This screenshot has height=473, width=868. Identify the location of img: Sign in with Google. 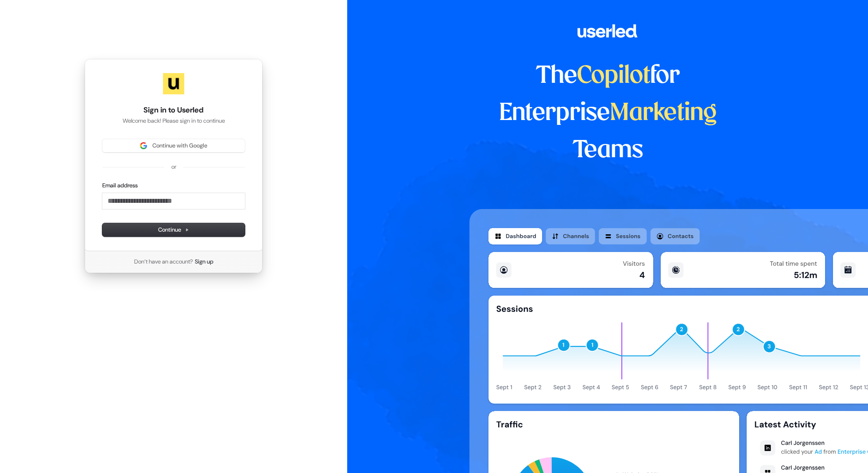
(143, 146).